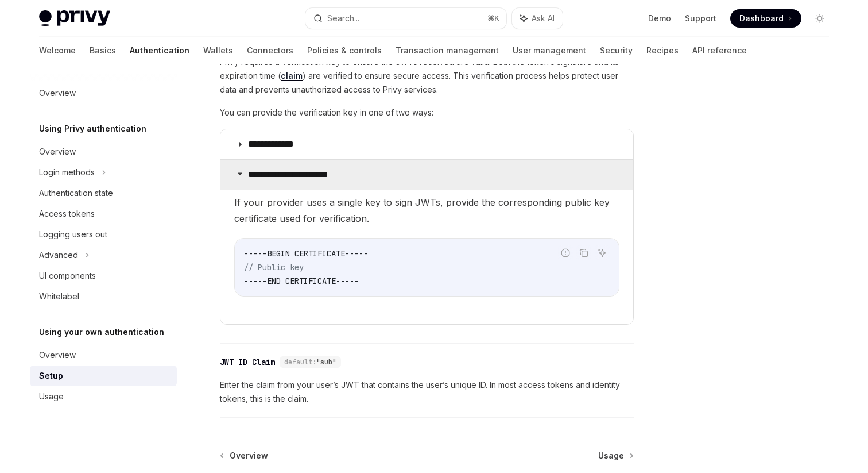  Describe the element at coordinates (761, 18) in the screenshot. I see `span: Dashboard` at that location.